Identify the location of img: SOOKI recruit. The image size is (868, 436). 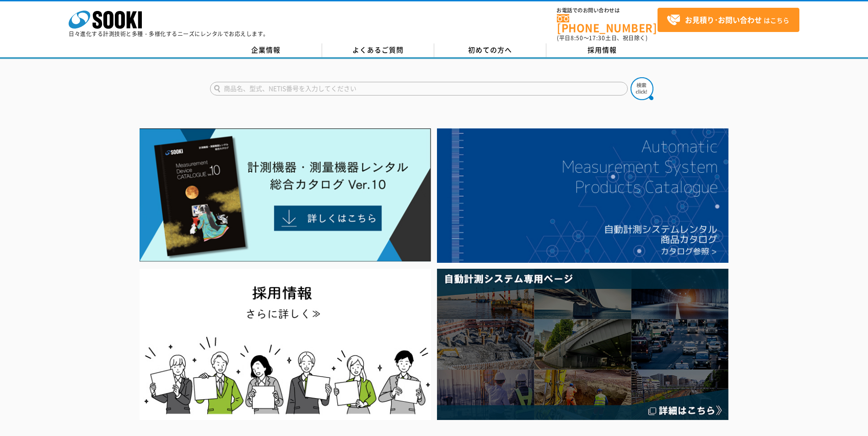
(285, 344).